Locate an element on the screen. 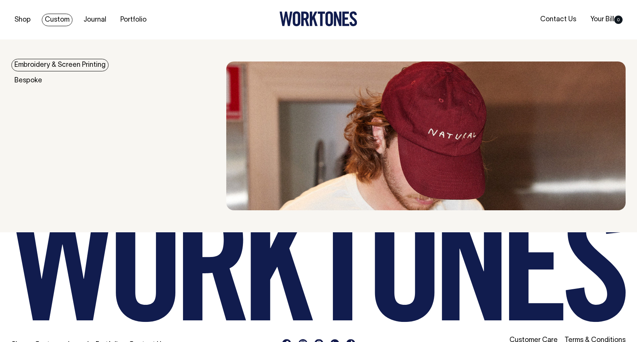  a: Custom is located at coordinates (57, 20).